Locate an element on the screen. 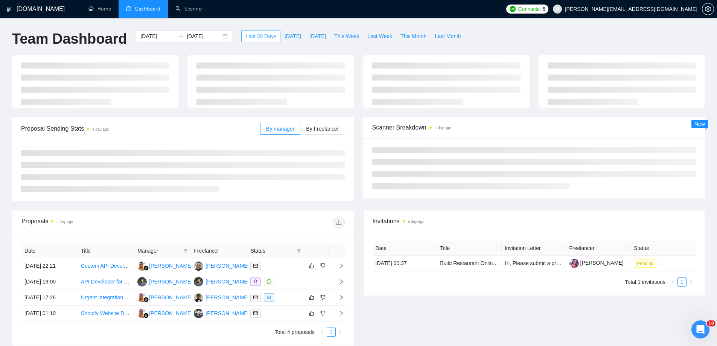 The image size is (717, 346). span: dashboard is located at coordinates (129, 9).